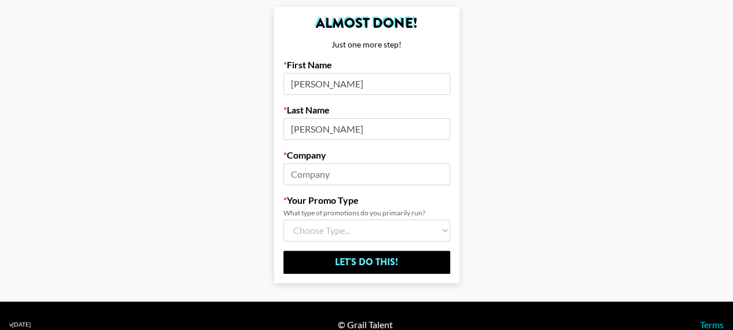 The height and width of the screenshot is (330, 733). Describe the element at coordinates (367, 65) in the screenshot. I see `label: First Name` at that location.